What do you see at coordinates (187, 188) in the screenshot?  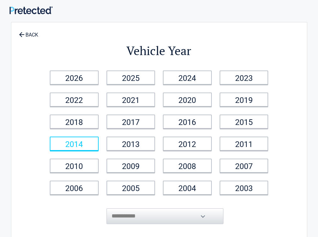 I see `a: 2004` at bounding box center [187, 188].